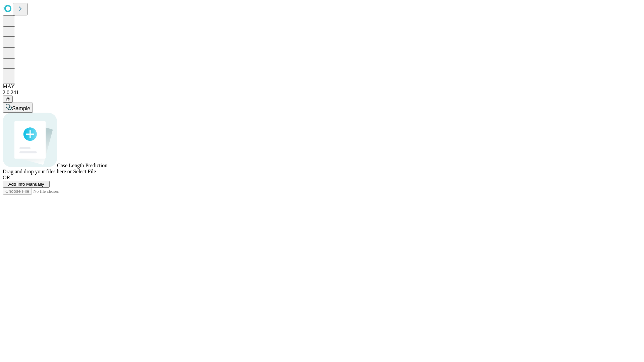  I want to click on span: OR, so click(6, 177).